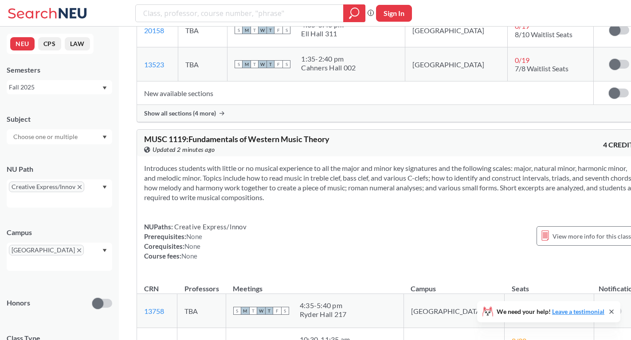 This screenshot has height=340, width=631. I want to click on button: NEU, so click(22, 44).